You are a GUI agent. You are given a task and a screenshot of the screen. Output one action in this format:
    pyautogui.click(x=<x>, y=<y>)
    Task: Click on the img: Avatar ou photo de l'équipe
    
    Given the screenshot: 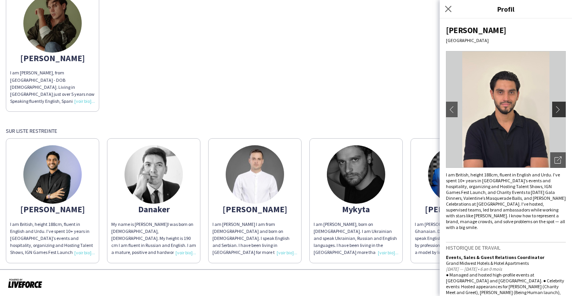 What is the action you would take?
    pyautogui.click(x=506, y=109)
    